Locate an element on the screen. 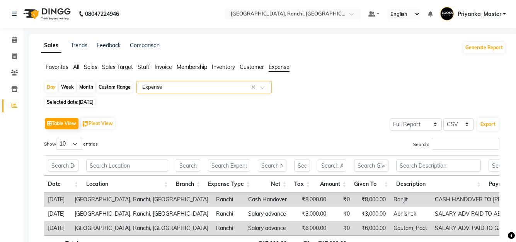 Image resolution: width=516 pixels, height=242 pixels. th: Description: activate to sort column ascending is located at coordinates (439, 184).